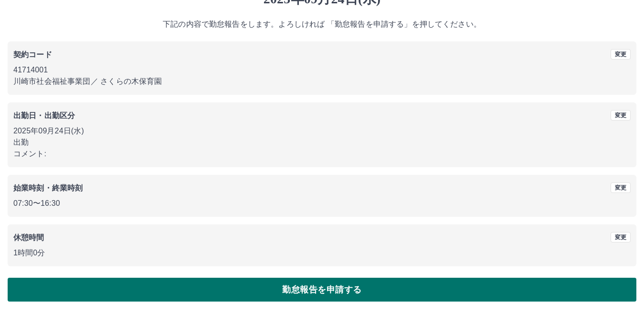 This screenshot has height=313, width=644. Describe the element at coordinates (322, 24) in the screenshot. I see `p: 下記の内容で勤怠報告をします。よろしければ 「勤怠報告を申請する」を押してください。` at that location.